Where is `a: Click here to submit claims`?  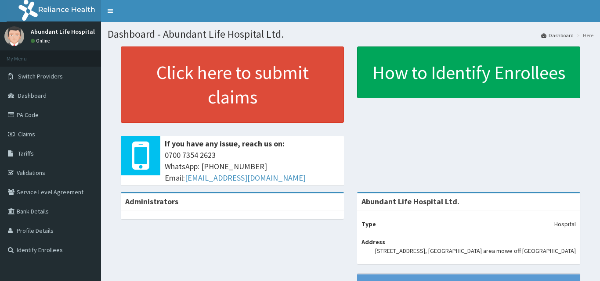
a: Click here to submit claims is located at coordinates (232, 85).